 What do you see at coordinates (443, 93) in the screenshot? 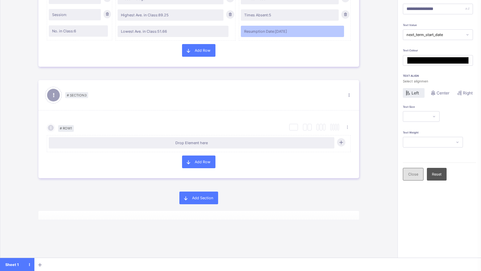
I see `span: Center` at bounding box center [443, 93].